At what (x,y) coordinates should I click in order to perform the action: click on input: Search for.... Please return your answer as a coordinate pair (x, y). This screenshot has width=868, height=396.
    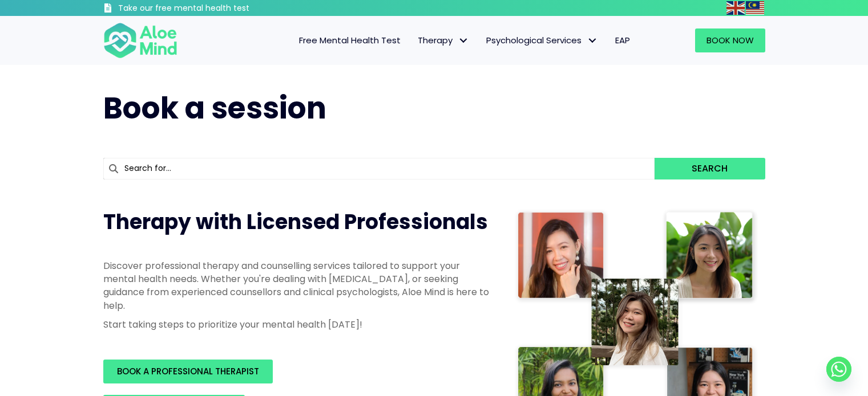
    Looking at the image, I should click on (379, 168).